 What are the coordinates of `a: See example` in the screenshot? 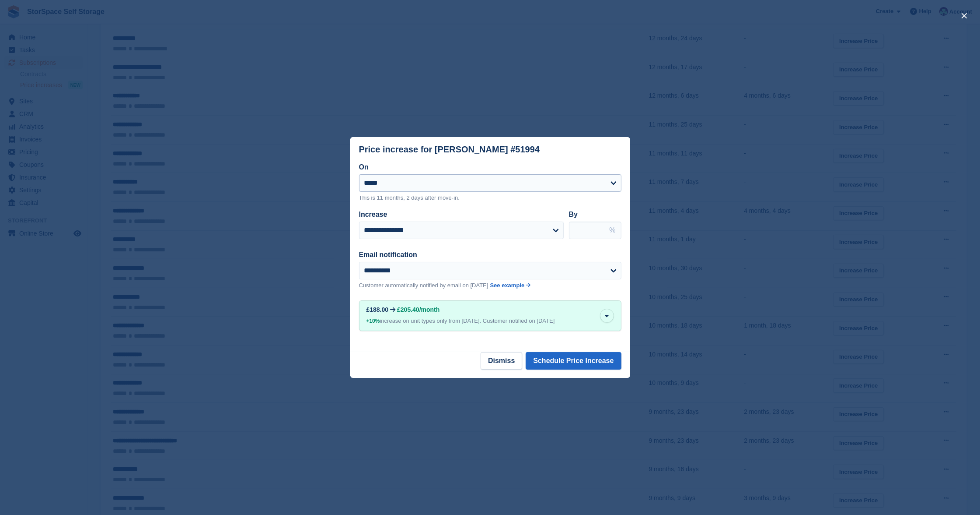 It's located at (511, 285).